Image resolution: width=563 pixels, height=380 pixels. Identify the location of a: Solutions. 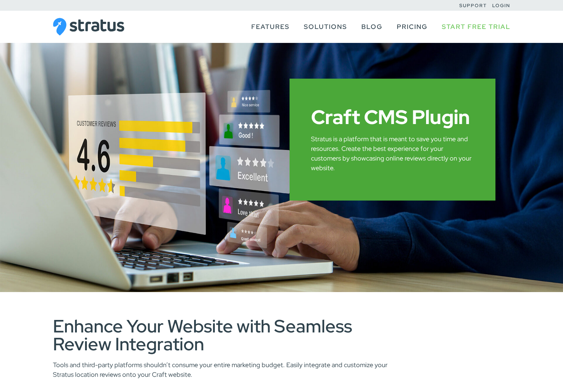
(325, 27).